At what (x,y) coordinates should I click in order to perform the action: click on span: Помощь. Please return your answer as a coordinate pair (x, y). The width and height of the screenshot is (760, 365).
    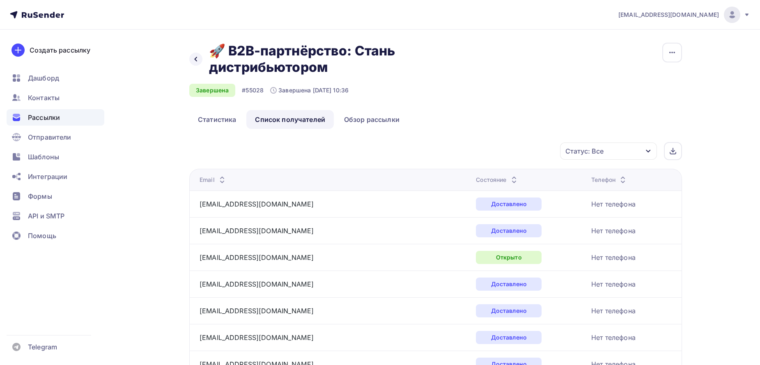
    Looking at the image, I should click on (42, 236).